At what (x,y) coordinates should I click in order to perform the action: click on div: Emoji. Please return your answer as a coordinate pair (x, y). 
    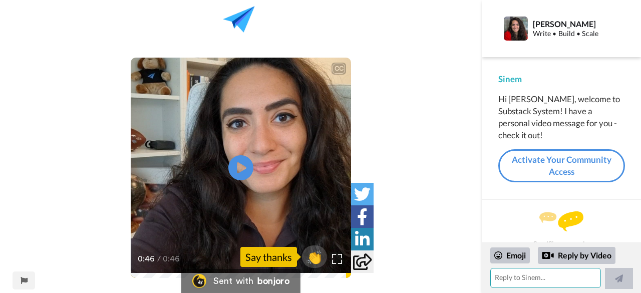
    Looking at the image, I should click on (510, 256).